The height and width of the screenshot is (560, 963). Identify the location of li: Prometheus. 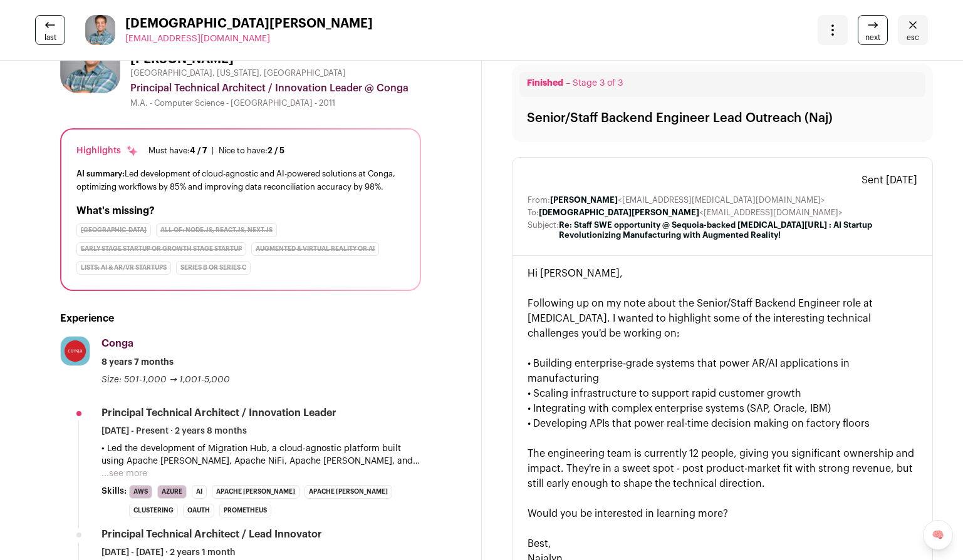
(245, 511).